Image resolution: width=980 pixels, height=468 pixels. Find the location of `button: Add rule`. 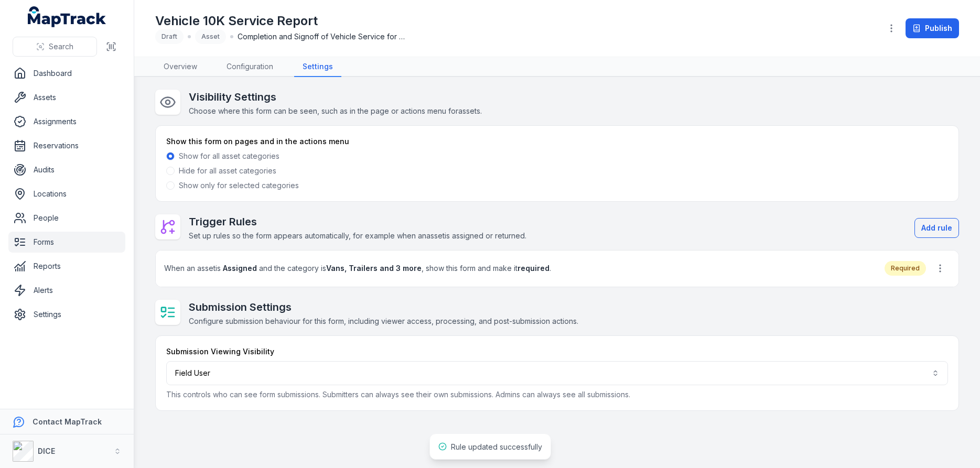

button: Add rule is located at coordinates (937, 228).